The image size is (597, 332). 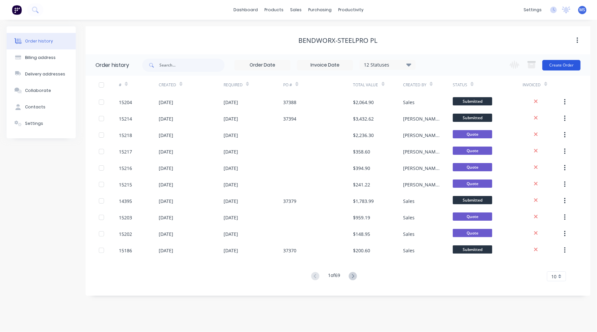 What do you see at coordinates (126, 201) in the screenshot?
I see `div: 14395` at bounding box center [126, 201].